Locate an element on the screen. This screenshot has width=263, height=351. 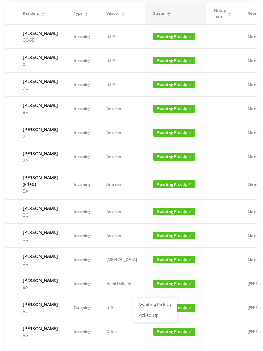
td: Hand Delivery is located at coordinates (121, 283).